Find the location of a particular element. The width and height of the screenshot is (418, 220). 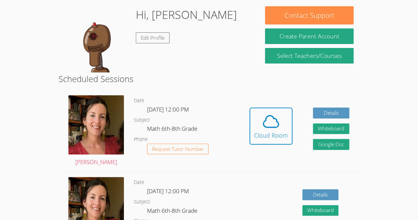

a: Edit Profile is located at coordinates (153, 38).